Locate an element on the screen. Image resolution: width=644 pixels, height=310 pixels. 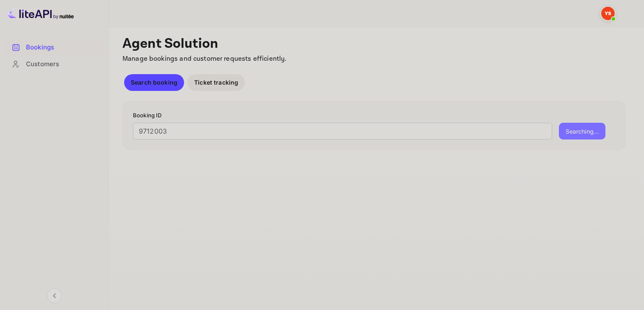
button: Collapse navigation is located at coordinates (55, 296).